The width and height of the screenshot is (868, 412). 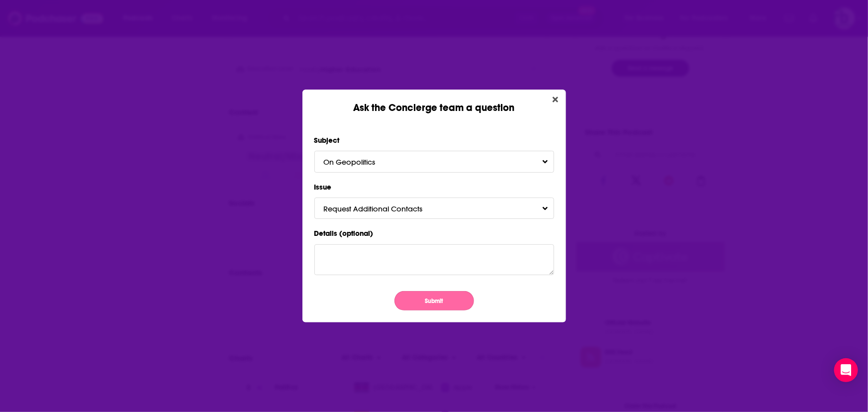 I want to click on button: On GeopoliticsToggle Pronoun Dropdown, so click(x=434, y=161).